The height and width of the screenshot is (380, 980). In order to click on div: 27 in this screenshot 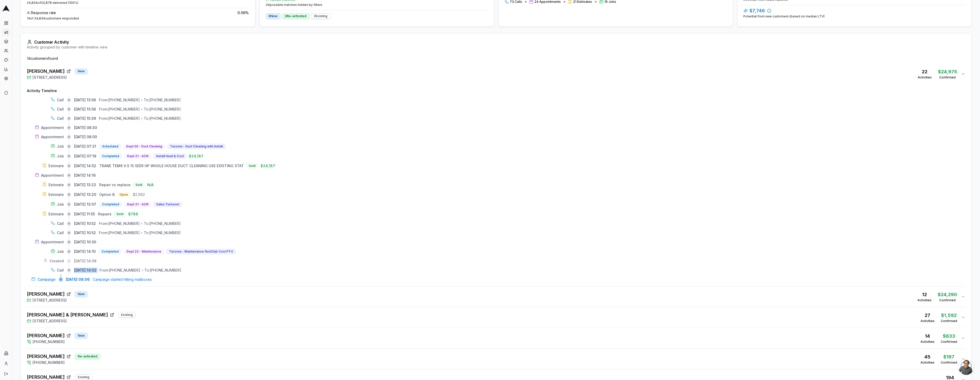, I will do `click(928, 316)`.